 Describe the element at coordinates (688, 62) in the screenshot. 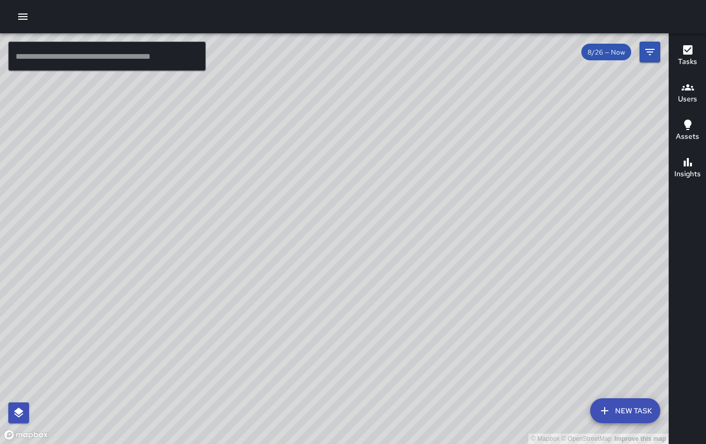

I see `h6: Tasks` at that location.